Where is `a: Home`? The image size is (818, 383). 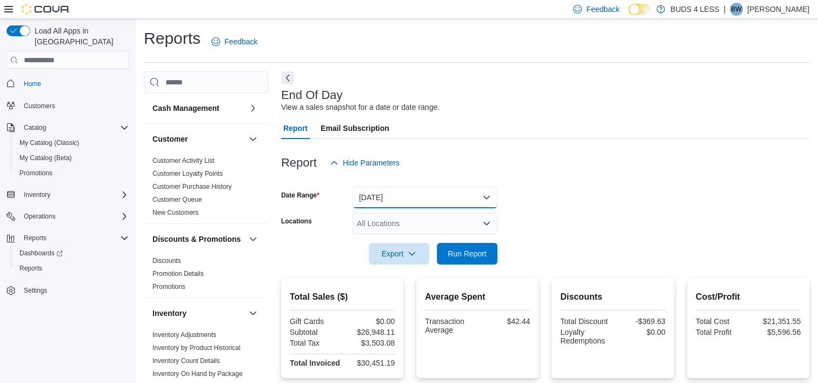
a: Home is located at coordinates (32, 84).